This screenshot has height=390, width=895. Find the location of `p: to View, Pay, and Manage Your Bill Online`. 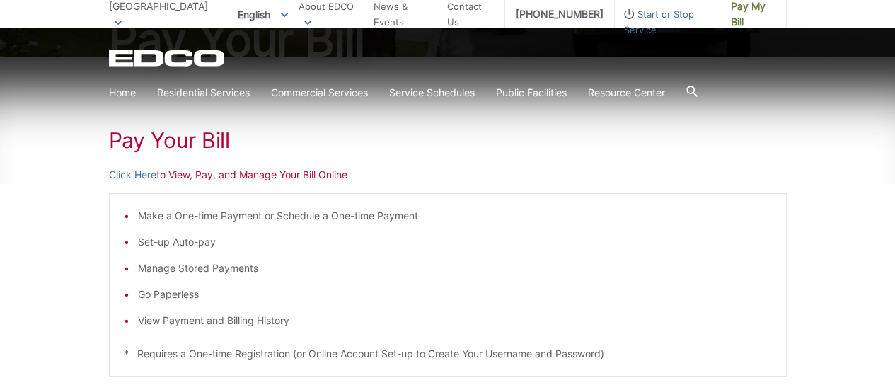

p: to View, Pay, and Manage Your Bill Online is located at coordinates (448, 175).